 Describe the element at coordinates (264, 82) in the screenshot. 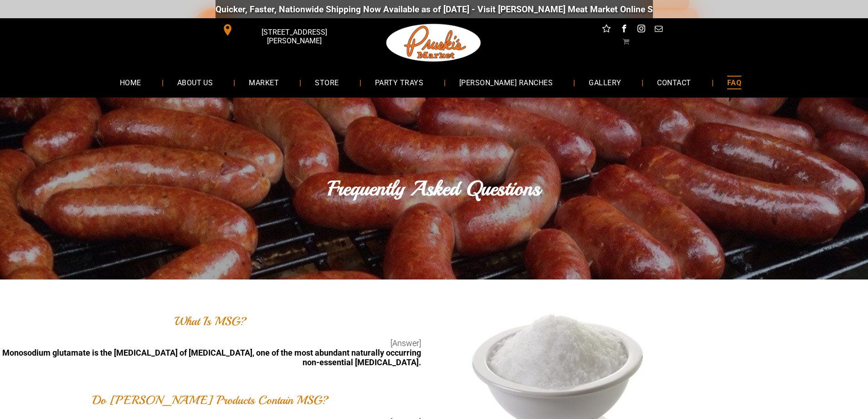

I see `a: MARKET` at that location.